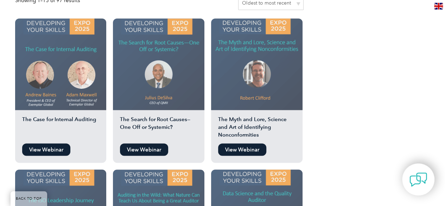  What do you see at coordinates (159, 64) in the screenshot?
I see `img: Julius DeSilva` at bounding box center [159, 64].